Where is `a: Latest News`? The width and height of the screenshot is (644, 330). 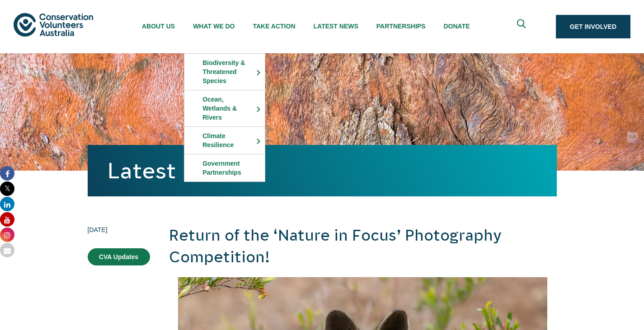
a: Latest News is located at coordinates (173, 171).